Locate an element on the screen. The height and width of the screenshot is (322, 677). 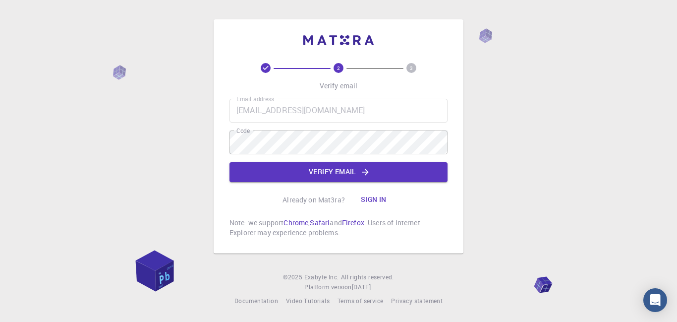
span: Privacy statement is located at coordinates (417, 300).